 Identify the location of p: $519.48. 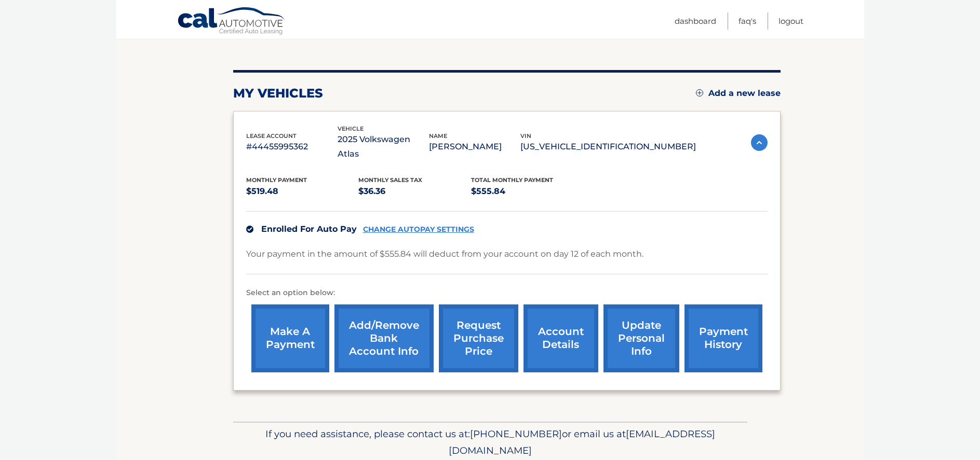
(303, 191).